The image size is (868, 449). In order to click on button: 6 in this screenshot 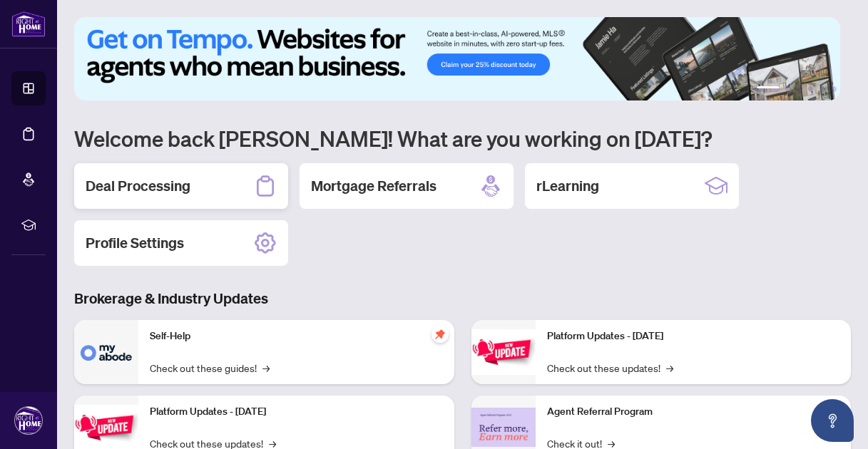, I will do `click(833, 89)`.